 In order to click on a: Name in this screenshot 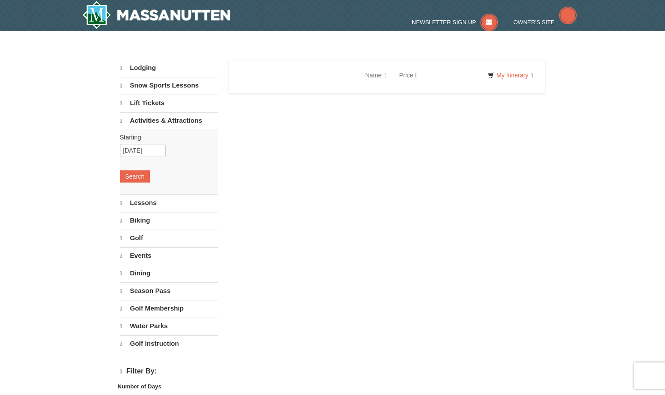, I will do `click(375, 75)`.